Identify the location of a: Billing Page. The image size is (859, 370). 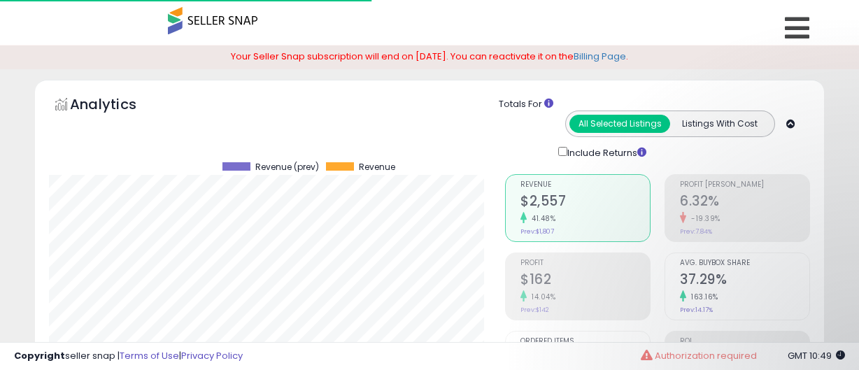
(599, 56).